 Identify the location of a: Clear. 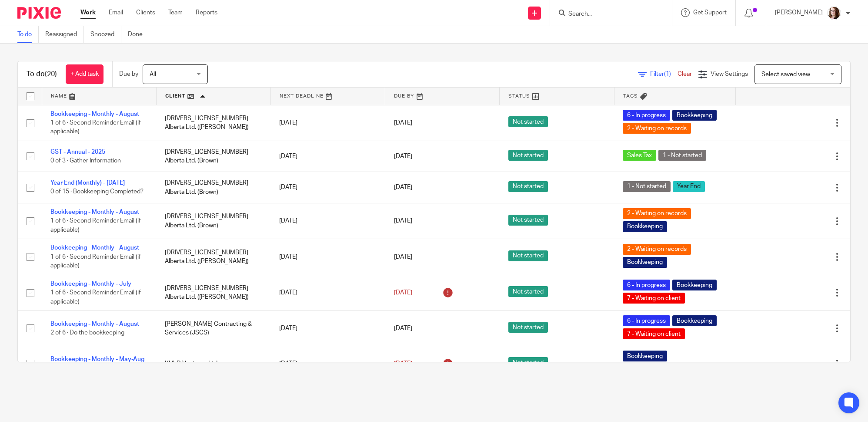
(685, 74).